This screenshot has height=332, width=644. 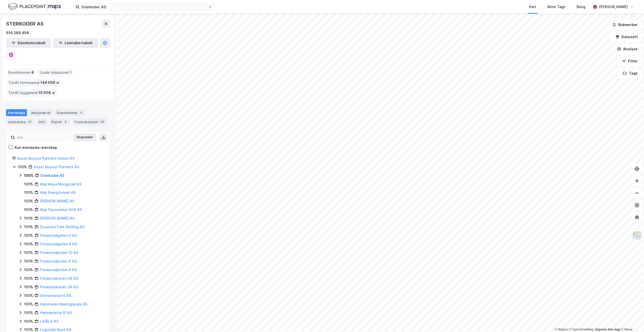 I want to click on div: Eiendommer :, so click(x=21, y=73).